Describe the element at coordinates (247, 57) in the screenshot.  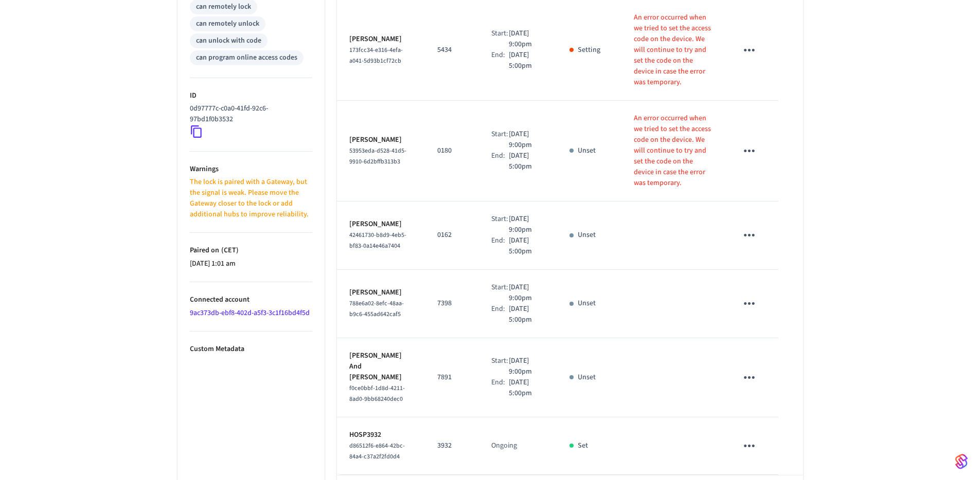
I see `div: can program online access codes` at that location.